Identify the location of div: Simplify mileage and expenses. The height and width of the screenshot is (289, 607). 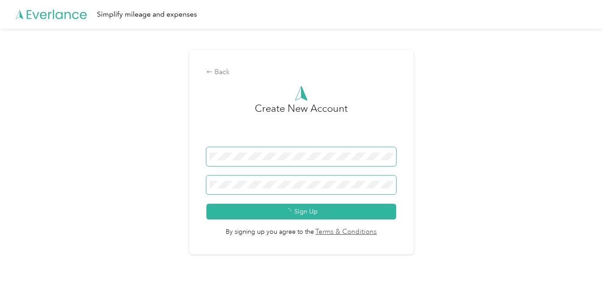
(147, 14).